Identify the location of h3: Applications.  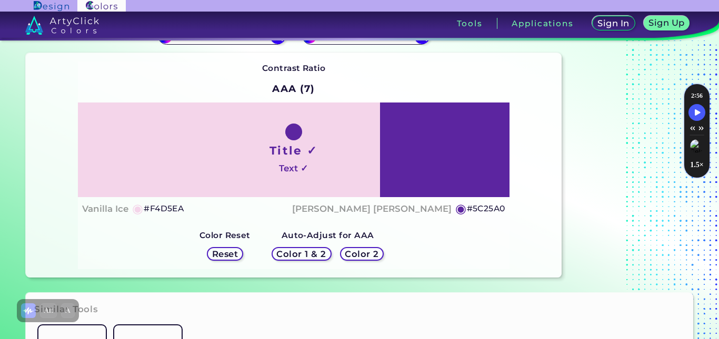
(542, 23).